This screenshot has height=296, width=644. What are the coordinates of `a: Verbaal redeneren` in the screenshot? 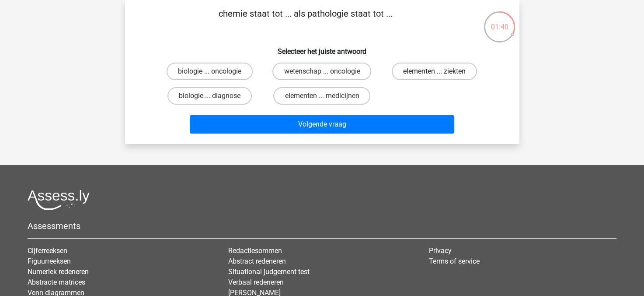 It's located at (256, 282).